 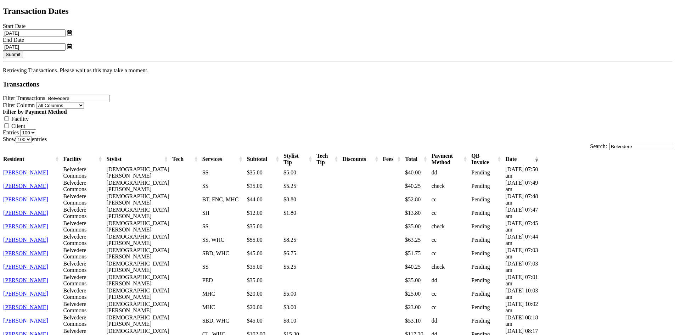 What do you see at coordinates (224, 200) in the screenshot?
I see `td: BT, FNC, MHC` at bounding box center [224, 200].